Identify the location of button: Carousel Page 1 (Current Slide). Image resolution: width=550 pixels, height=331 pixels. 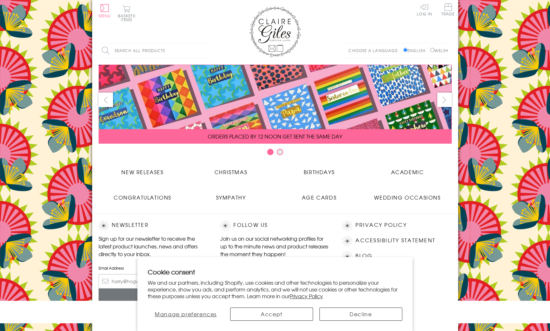
(270, 152).